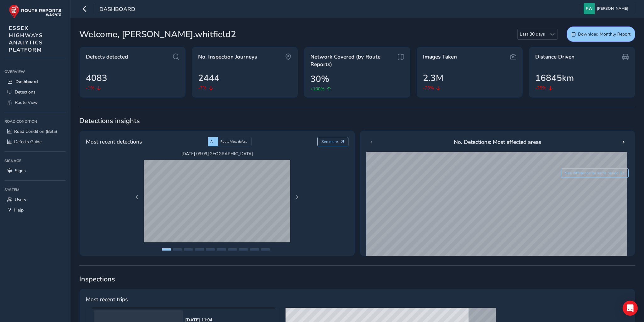 The image size is (644, 322). What do you see at coordinates (96, 78) in the screenshot?
I see `span: 4083` at bounding box center [96, 78].